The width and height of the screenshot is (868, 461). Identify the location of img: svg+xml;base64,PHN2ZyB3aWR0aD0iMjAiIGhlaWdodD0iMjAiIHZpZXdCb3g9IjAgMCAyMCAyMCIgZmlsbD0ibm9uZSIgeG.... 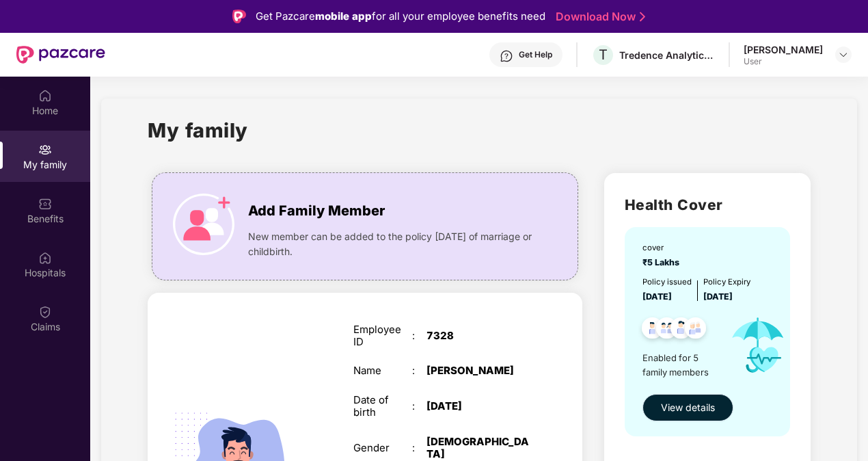
(45, 150).